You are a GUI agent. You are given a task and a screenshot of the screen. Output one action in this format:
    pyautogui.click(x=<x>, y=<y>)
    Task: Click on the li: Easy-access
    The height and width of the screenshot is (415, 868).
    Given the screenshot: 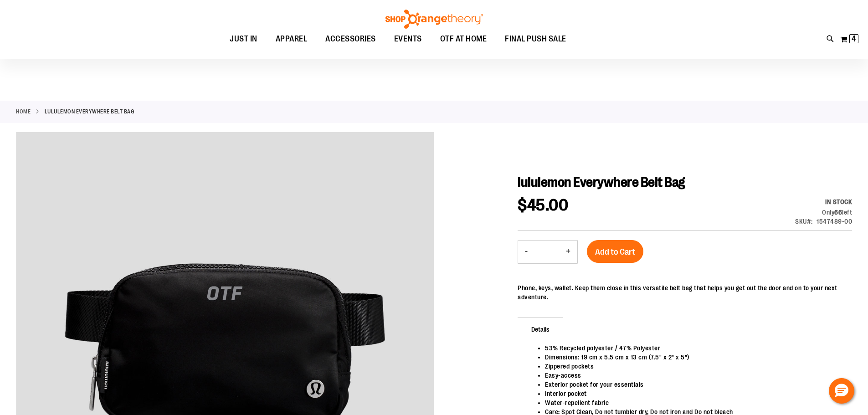 What is the action you would take?
    pyautogui.click(x=694, y=376)
    